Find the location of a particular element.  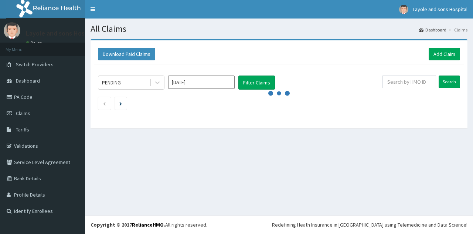

li: Claims is located at coordinates (457, 30).